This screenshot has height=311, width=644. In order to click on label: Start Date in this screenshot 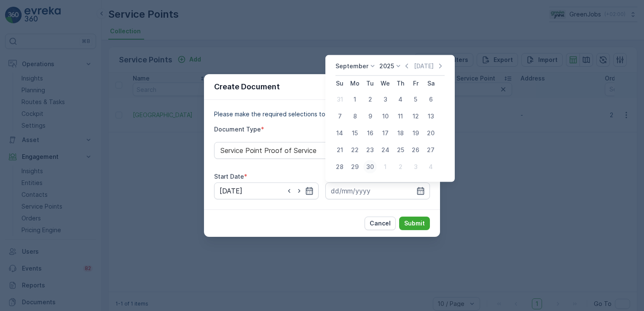, I will do `click(229, 176)`.